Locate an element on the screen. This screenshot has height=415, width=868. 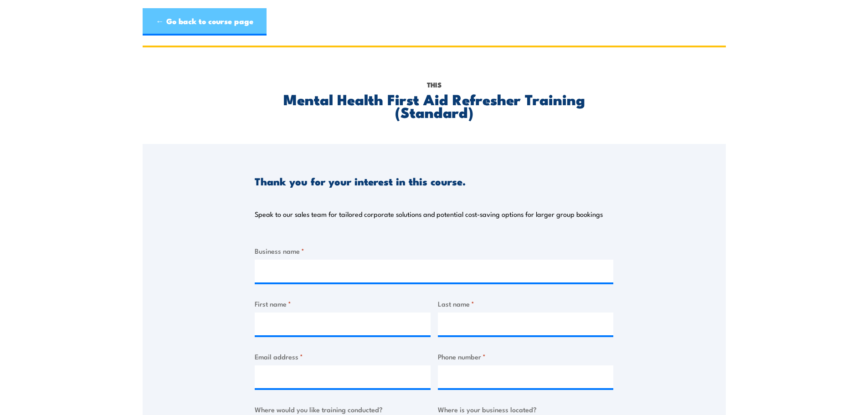
label: Last name is located at coordinates (526, 303).